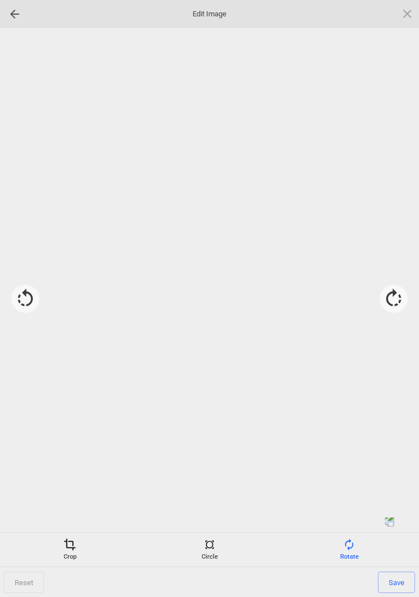 The image size is (419, 597). What do you see at coordinates (25, 299) in the screenshot?
I see `div: Rotate -90°` at bounding box center [25, 299].